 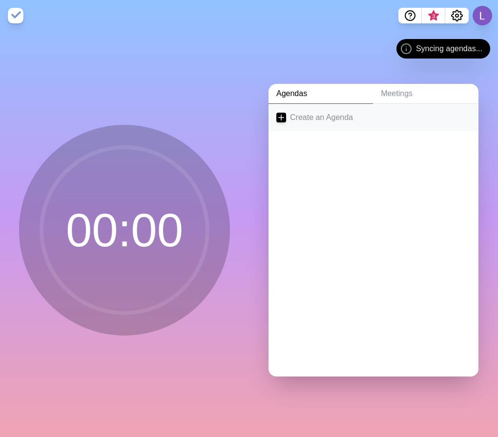 I want to click on a: Agendas, so click(x=321, y=94).